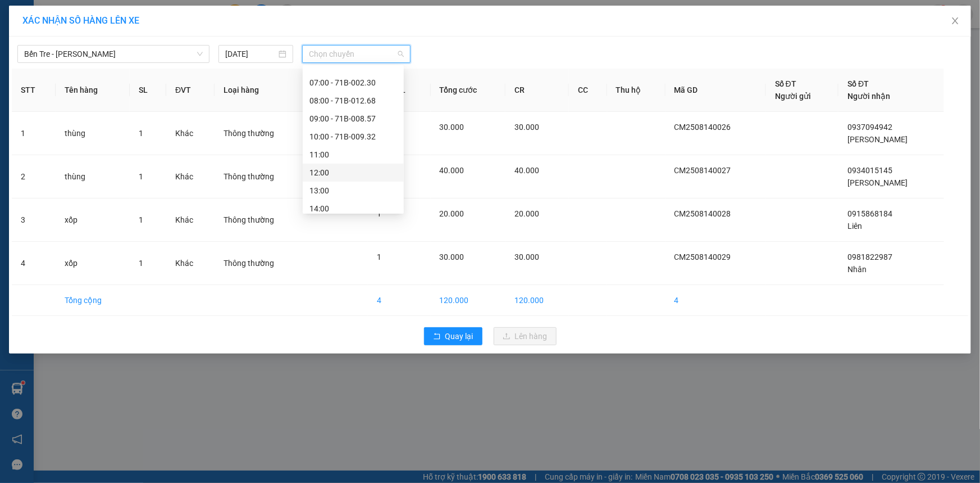 Image resolution: width=980 pixels, height=483 pixels. Describe the element at coordinates (353, 83) in the screenshot. I see `div: 07:00 - 71B-002.30` at that location.